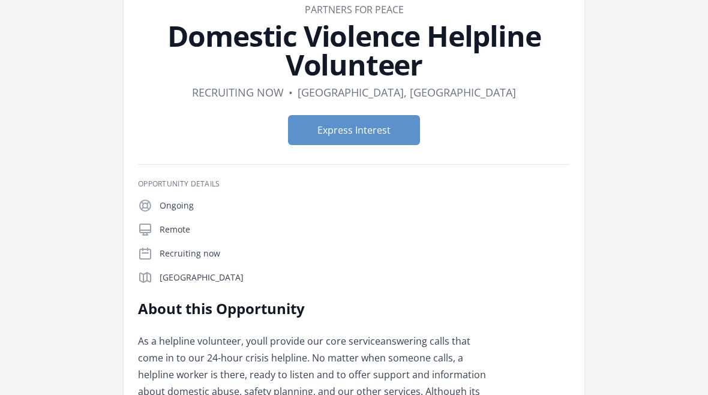 The height and width of the screenshot is (395, 708). I want to click on p: Remote, so click(365, 230).